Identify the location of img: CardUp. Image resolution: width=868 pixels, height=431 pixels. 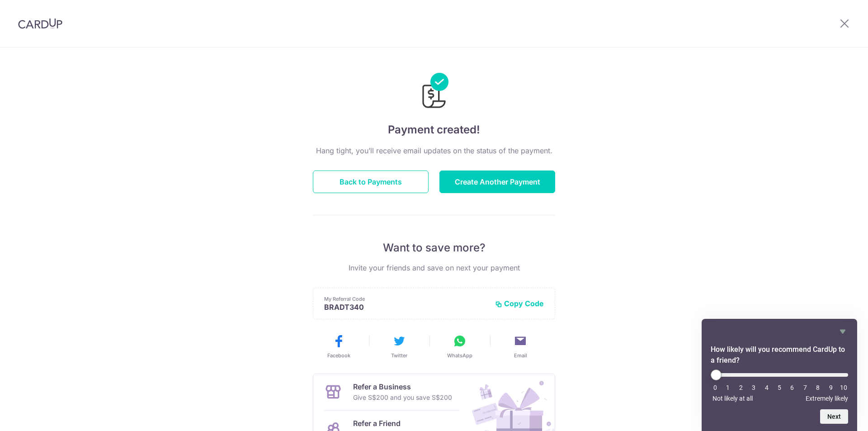
(41, 24).